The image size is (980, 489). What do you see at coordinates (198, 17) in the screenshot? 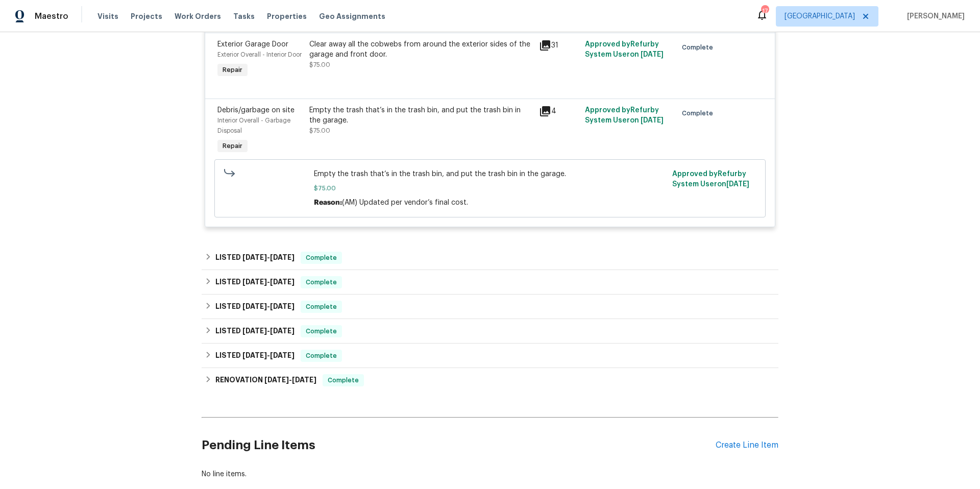
I see `span: Work Orders` at bounding box center [198, 17].